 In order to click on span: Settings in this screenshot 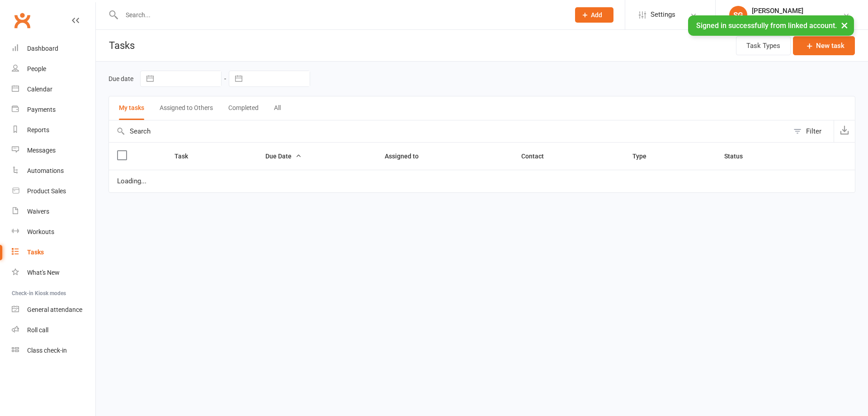, I will do `click(663, 15)`.